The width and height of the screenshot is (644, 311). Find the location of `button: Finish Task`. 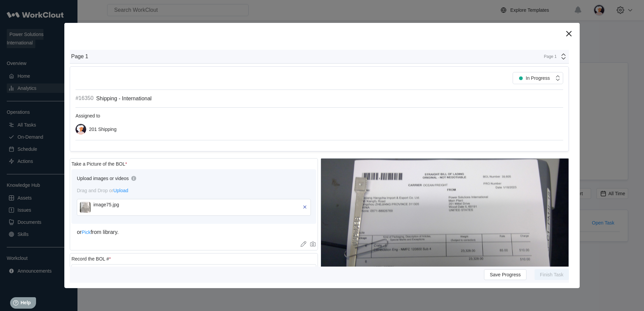

button: Finish Task is located at coordinates (551, 275).